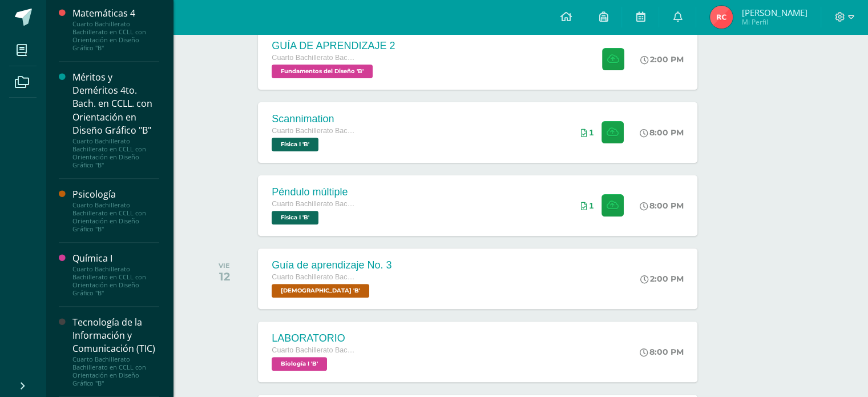  I want to click on div: Química I, so click(116, 258).